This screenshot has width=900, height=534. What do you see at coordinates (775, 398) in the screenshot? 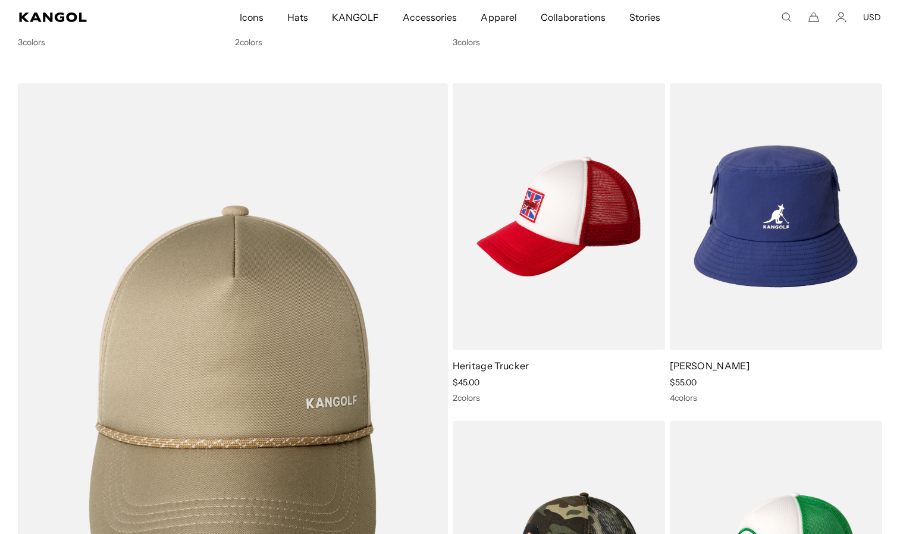
I see `div: 4 colors` at bounding box center [775, 398].